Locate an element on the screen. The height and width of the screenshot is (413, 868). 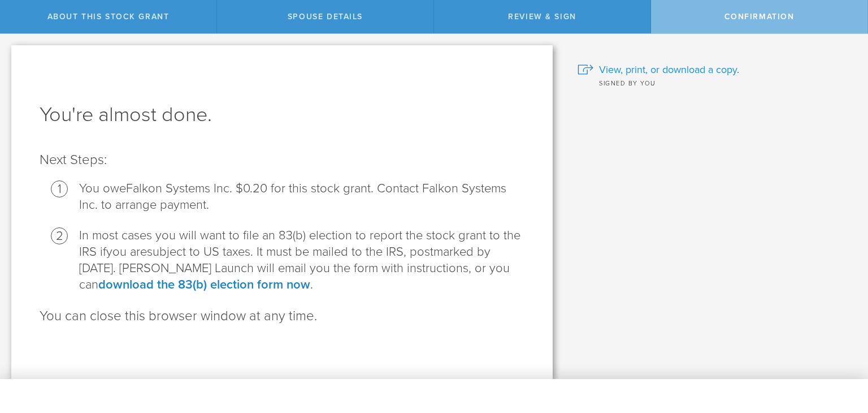
span: You owe is located at coordinates (102, 189).